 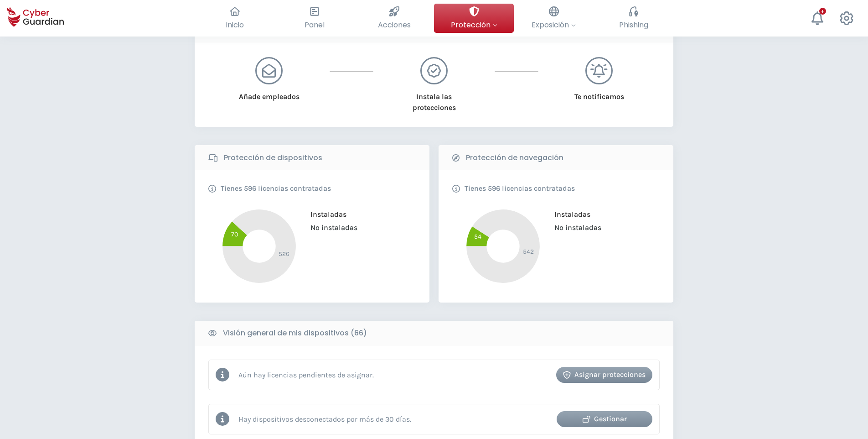 I want to click on span: Protección, so click(x=474, y=24).